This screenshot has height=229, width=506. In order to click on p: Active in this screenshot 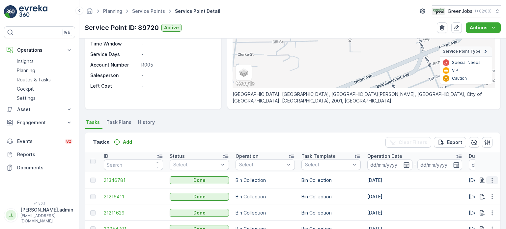, I will do `click(171, 28)`.